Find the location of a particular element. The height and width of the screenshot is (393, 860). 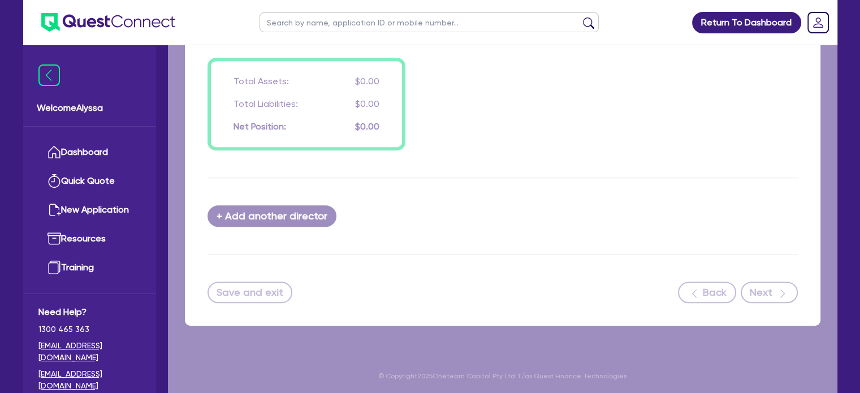

a: Training is located at coordinates (89, 267).